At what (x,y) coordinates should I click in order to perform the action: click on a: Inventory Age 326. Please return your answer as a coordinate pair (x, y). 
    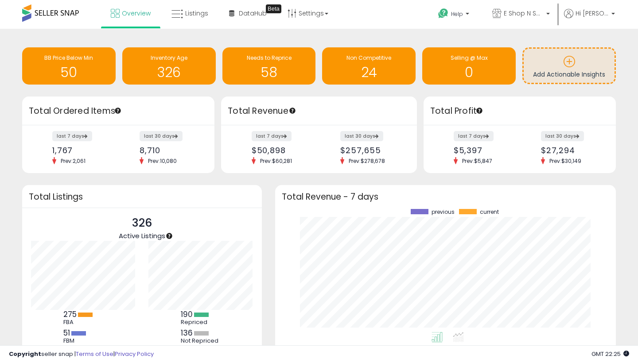
    Looking at the image, I should click on (169, 66).